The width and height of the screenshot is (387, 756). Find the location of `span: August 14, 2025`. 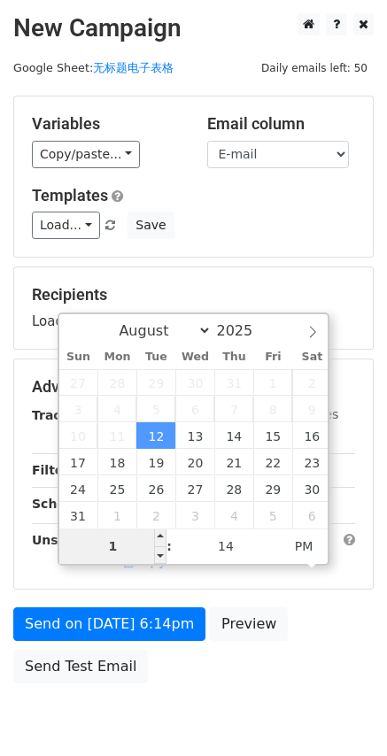

span: August 14, 2025 is located at coordinates (234, 435).